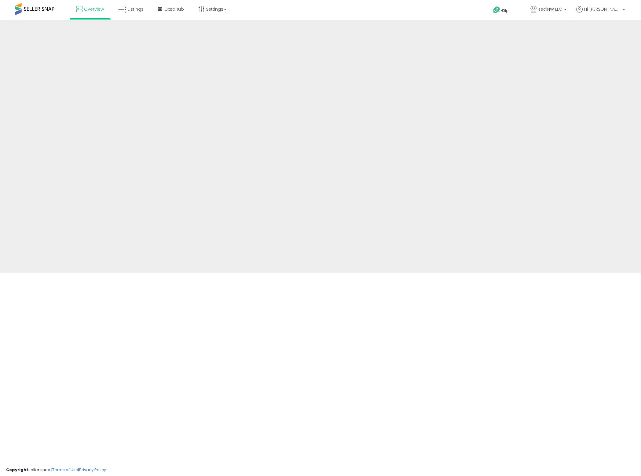  I want to click on span: DataHub, so click(174, 9).